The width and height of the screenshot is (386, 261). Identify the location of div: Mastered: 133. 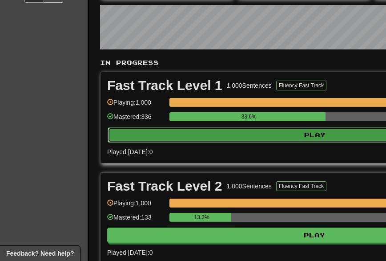
(136, 220).